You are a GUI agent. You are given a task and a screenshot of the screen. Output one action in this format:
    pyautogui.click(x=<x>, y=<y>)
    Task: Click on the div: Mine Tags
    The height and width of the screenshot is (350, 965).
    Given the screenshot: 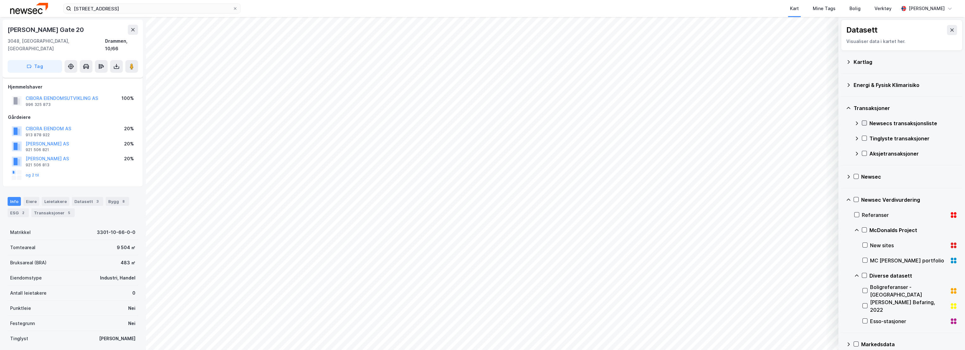 What is the action you would take?
    pyautogui.click(x=824, y=9)
    